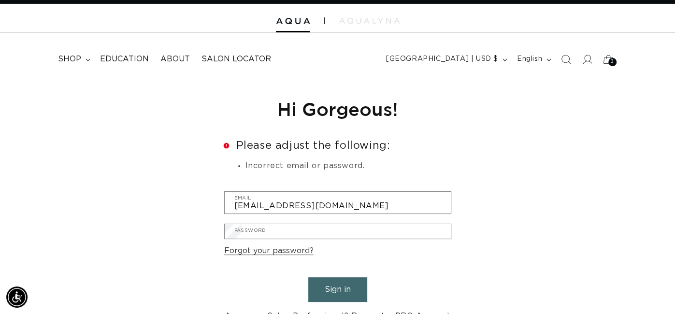 This screenshot has width=675, height=314. Describe the element at coordinates (236, 59) in the screenshot. I see `span: Salon Locator` at that location.